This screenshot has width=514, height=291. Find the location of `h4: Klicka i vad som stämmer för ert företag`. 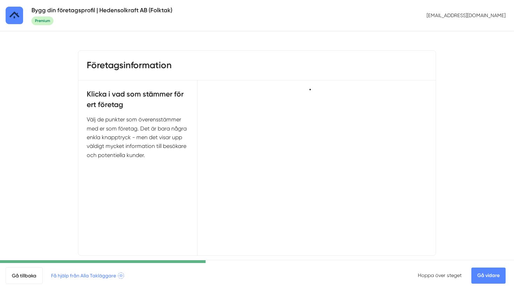

h4: Klicka i vad som stämmer för ert företag is located at coordinates (138, 102).